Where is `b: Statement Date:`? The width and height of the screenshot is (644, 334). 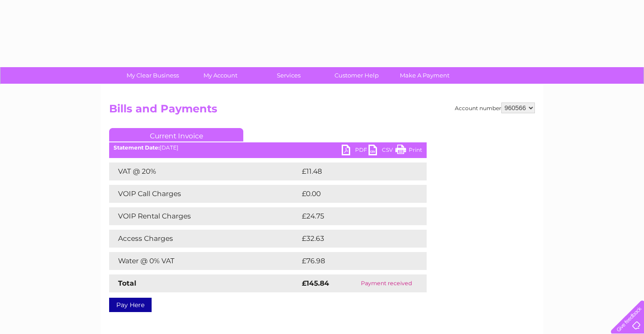 b: Statement Date: is located at coordinates (136, 148).